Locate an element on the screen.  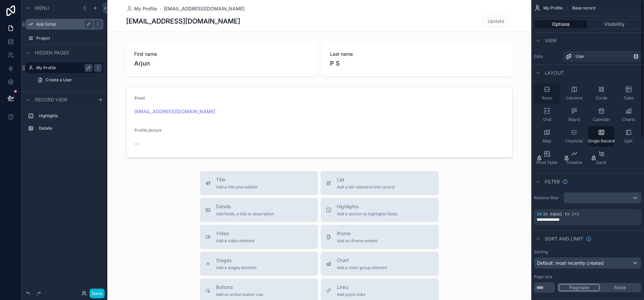
span: Base record is located at coordinates (584, 8).